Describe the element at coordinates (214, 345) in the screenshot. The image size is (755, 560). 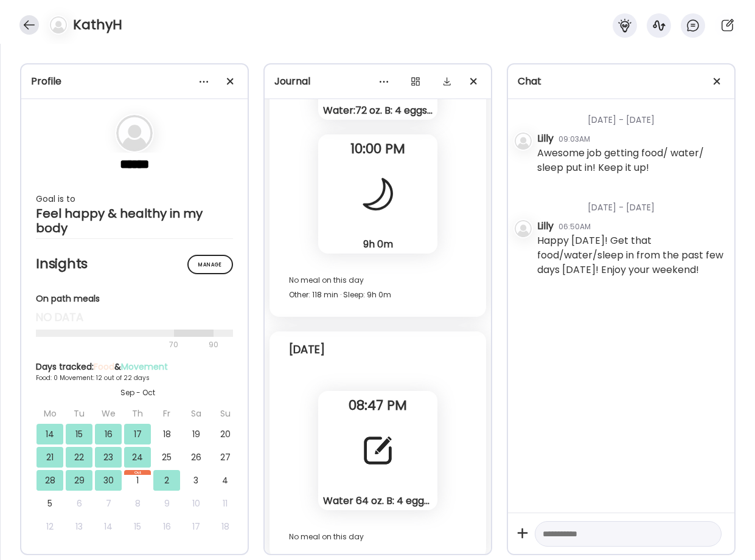
I see `div: 90` at that location.